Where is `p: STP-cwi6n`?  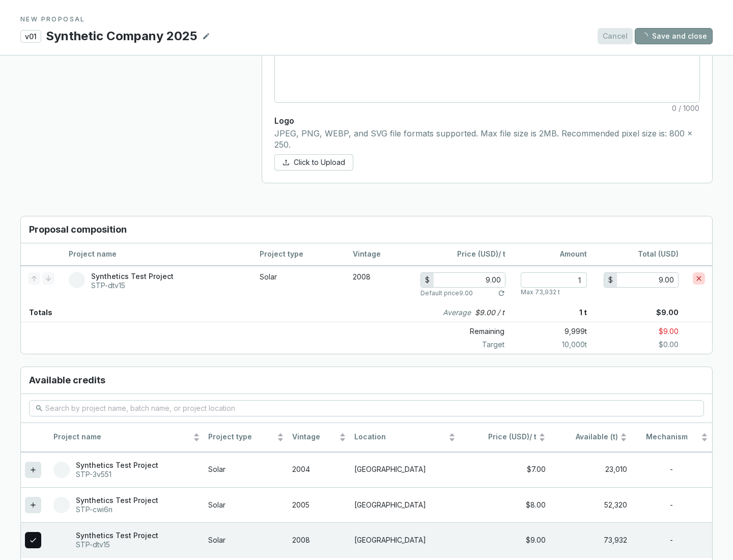 p: STP-cwi6n is located at coordinates (117, 509).